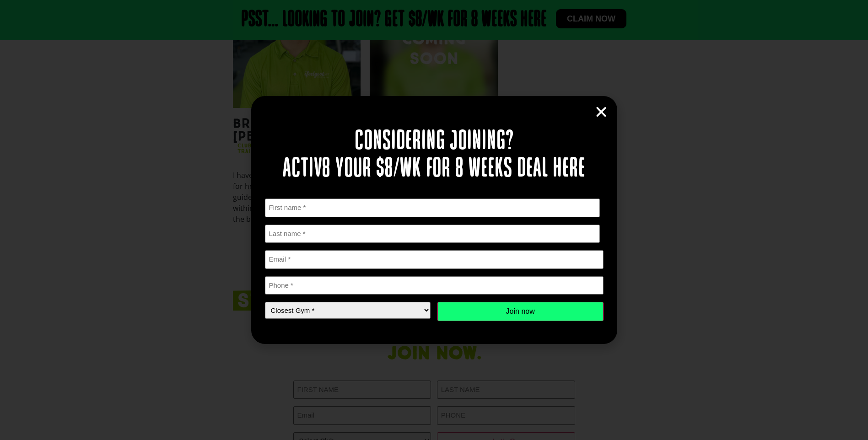  Describe the element at coordinates (432, 208) in the screenshot. I see `input: First name *` at that location.